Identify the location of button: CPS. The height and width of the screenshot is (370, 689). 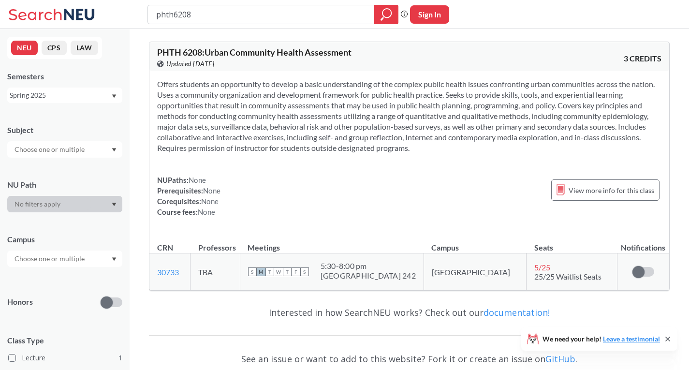
(54, 48).